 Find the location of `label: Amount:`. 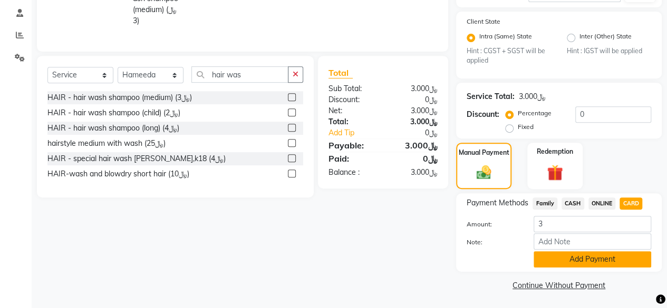

label: Amount: is located at coordinates (492, 225).